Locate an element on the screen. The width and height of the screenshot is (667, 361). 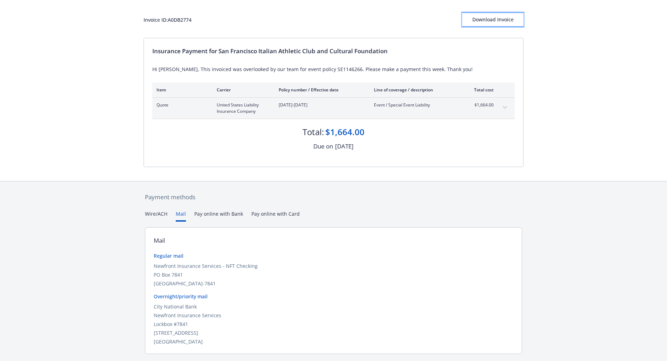
button: Pay online with Card is located at coordinates (276, 216).